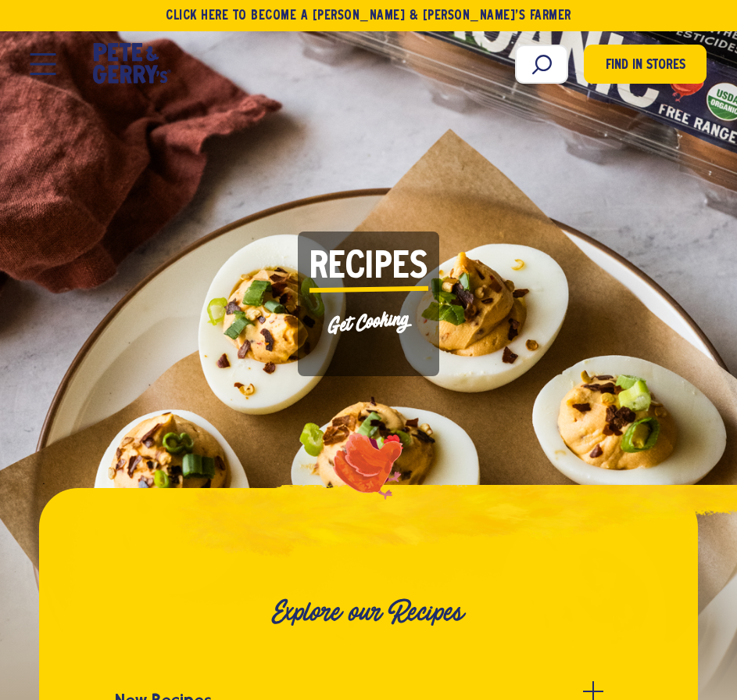 The width and height of the screenshot is (737, 700). I want to click on a: Find in Stores, so click(645, 64).